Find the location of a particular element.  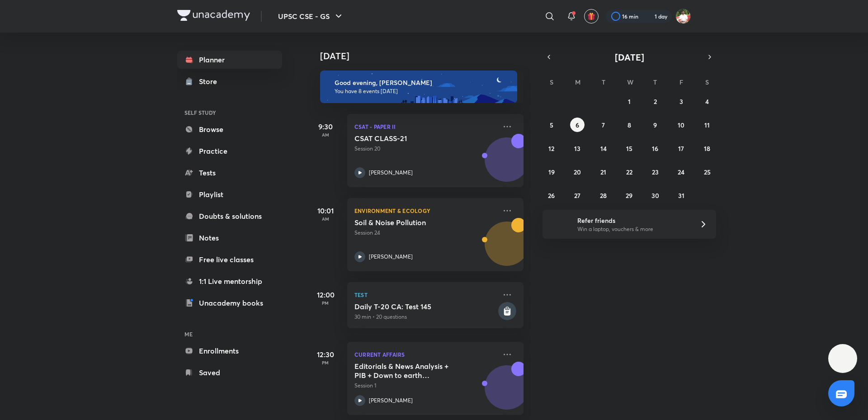

p: Session 20 is located at coordinates (426, 148).